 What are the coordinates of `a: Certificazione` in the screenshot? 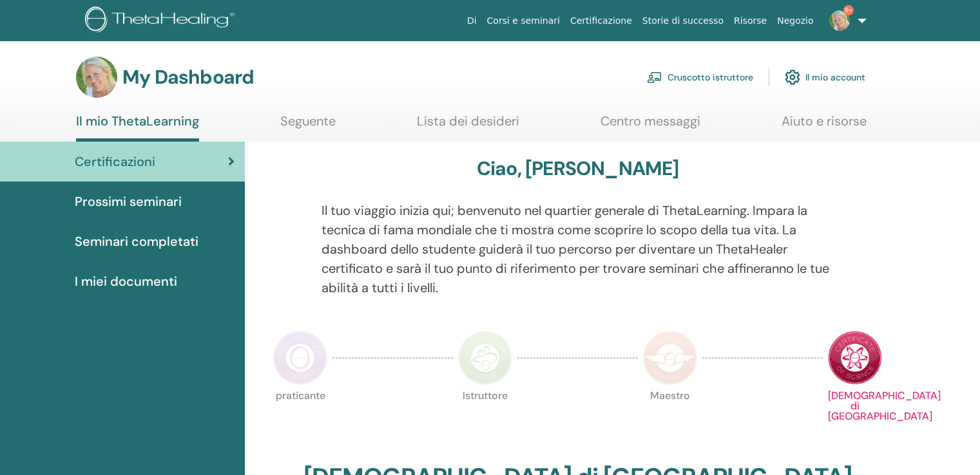 It's located at (601, 21).